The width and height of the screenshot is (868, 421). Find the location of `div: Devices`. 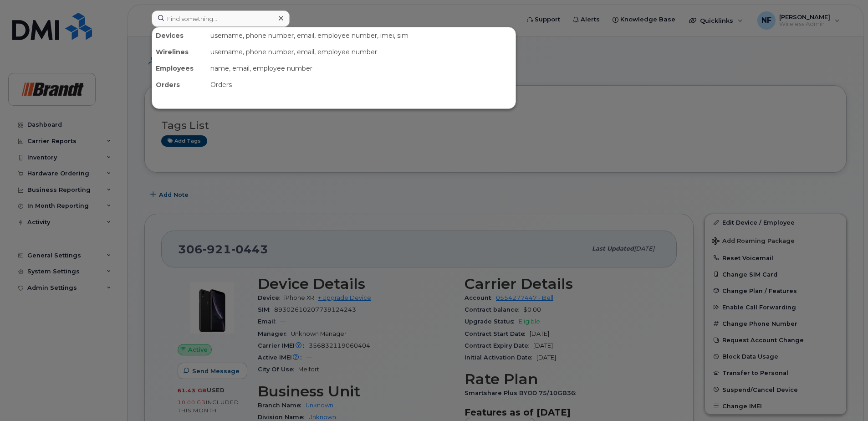

div: Devices is located at coordinates (179, 35).